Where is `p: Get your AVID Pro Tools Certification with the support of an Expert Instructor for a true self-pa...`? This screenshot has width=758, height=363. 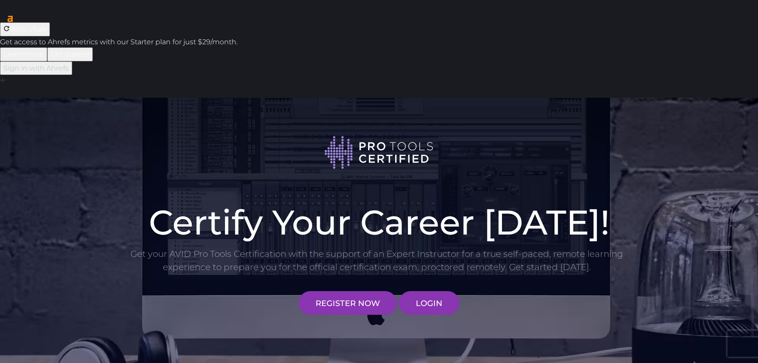
p: Get your AVID Pro Tools Certification with the support of an Expert Instructor for a true self-pa... is located at coordinates (377, 260).